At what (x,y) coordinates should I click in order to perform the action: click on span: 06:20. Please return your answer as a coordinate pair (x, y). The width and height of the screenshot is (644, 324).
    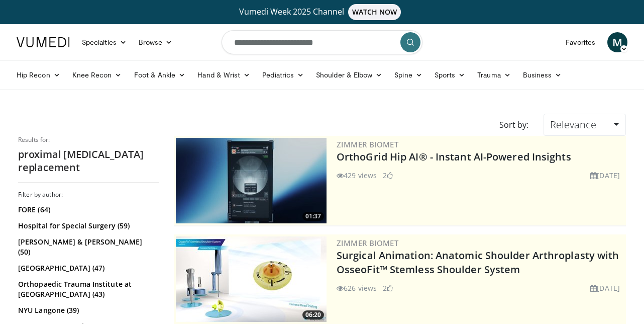
    Looking at the image, I should click on (313, 315).